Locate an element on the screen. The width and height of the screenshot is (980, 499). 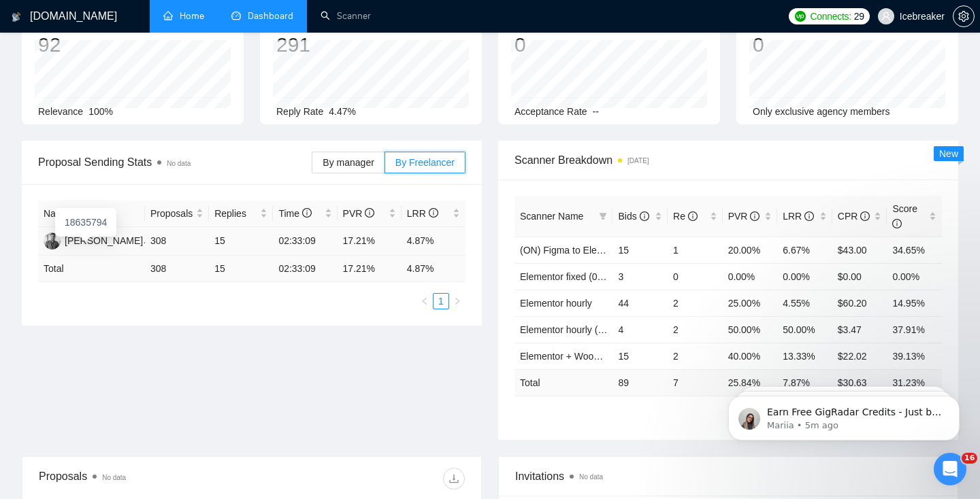
td: 37.91% is located at coordinates (914, 330).